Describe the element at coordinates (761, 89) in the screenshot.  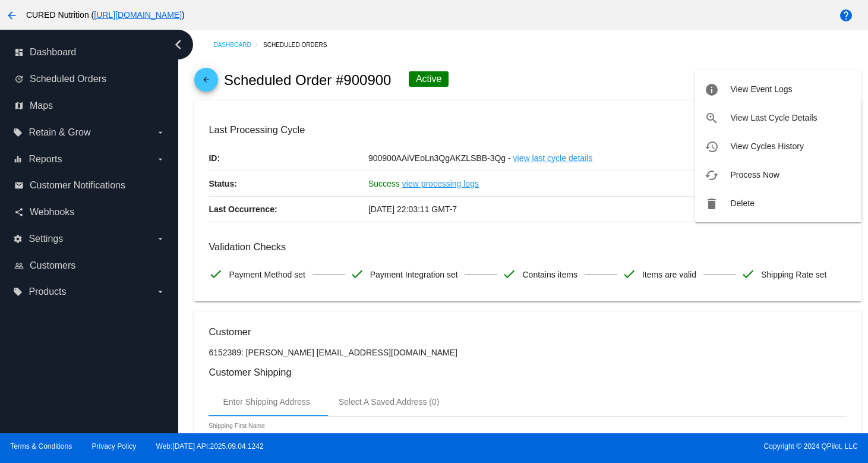
I see `span: View Event Logs` at that location.